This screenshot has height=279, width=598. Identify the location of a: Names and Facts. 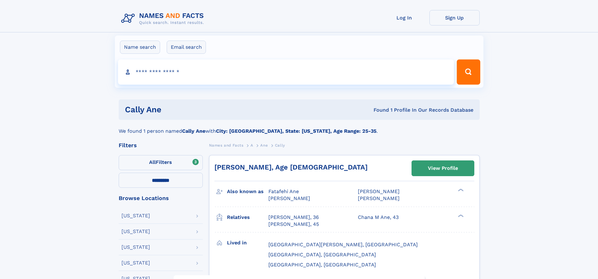
(226, 145).